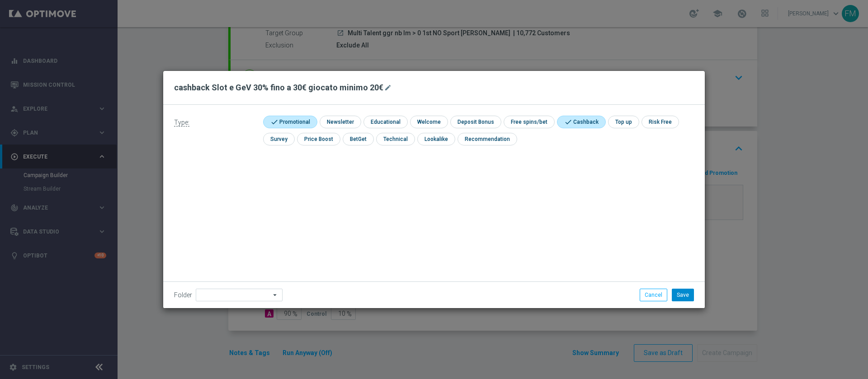  Describe the element at coordinates (653, 295) in the screenshot. I see `button: Cancel` at that location.